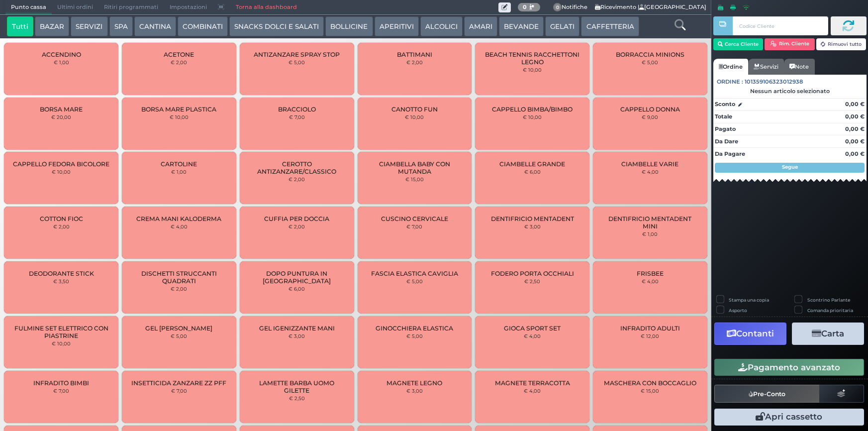 Image resolution: width=868 pixels, height=431 pixels. I want to click on small: € 3,50, so click(61, 281).